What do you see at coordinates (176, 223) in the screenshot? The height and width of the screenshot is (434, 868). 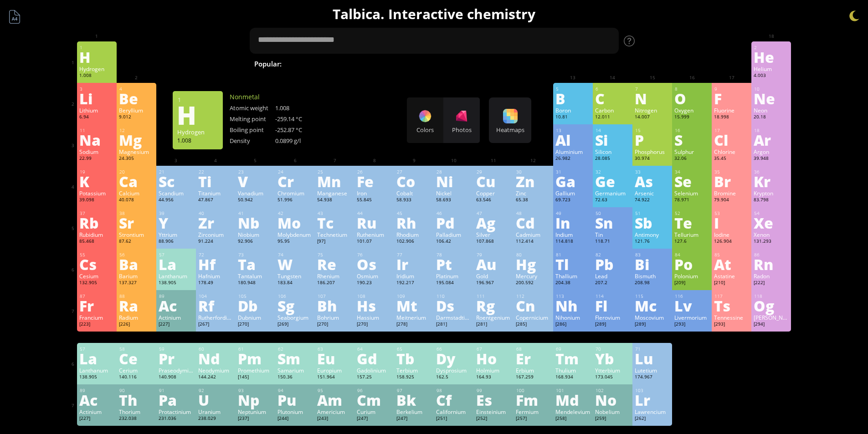 I see `div: Y` at bounding box center [176, 223].